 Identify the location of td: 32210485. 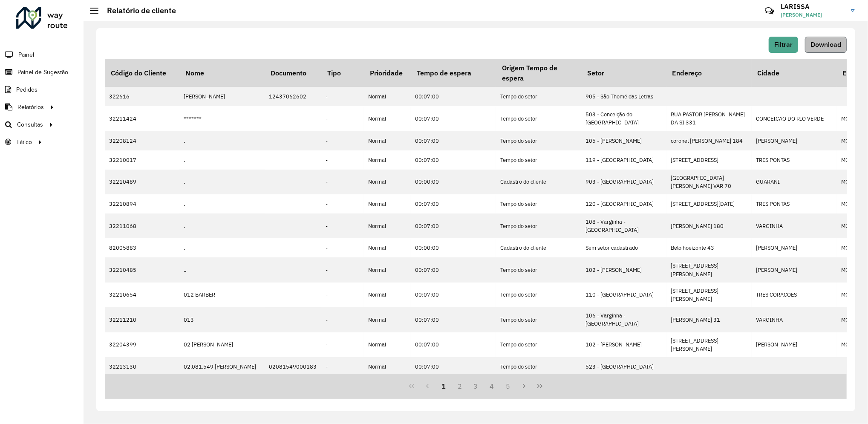
(142, 270).